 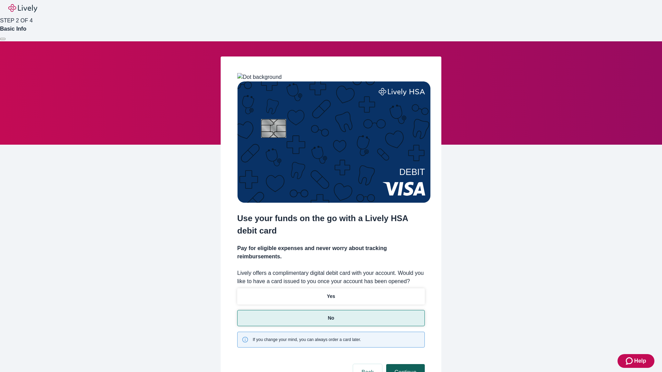 I want to click on img: Dot background, so click(x=259, y=77).